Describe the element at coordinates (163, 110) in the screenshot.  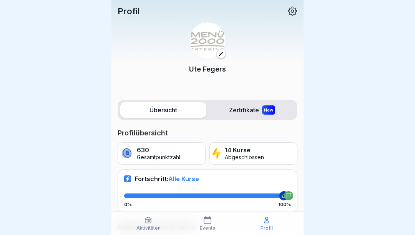
I see `label: Übersicht` at that location.